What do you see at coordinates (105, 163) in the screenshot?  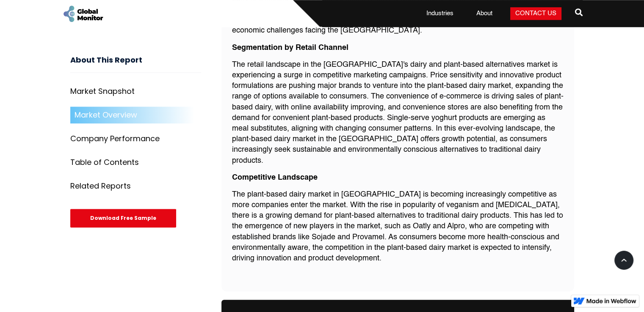 I see `div: Table of Contents` at bounding box center [105, 163].